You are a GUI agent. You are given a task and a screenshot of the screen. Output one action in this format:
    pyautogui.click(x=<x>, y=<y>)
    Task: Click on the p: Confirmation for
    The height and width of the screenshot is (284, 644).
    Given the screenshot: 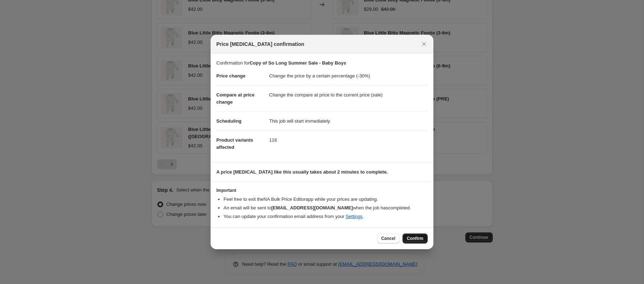 What is the action you would take?
    pyautogui.click(x=322, y=63)
    